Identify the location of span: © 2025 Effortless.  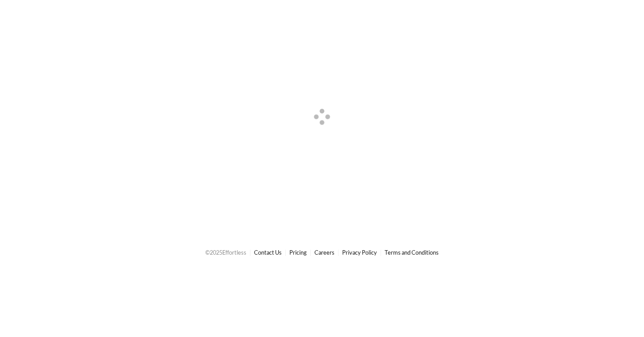
(226, 253).